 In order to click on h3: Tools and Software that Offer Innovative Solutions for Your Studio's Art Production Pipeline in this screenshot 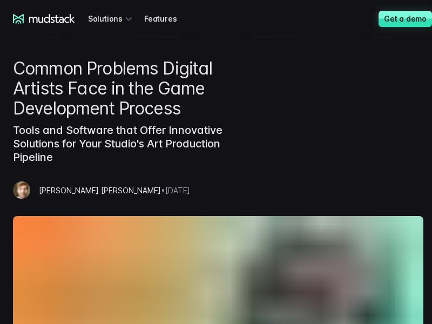, I will do `click(134, 141)`.